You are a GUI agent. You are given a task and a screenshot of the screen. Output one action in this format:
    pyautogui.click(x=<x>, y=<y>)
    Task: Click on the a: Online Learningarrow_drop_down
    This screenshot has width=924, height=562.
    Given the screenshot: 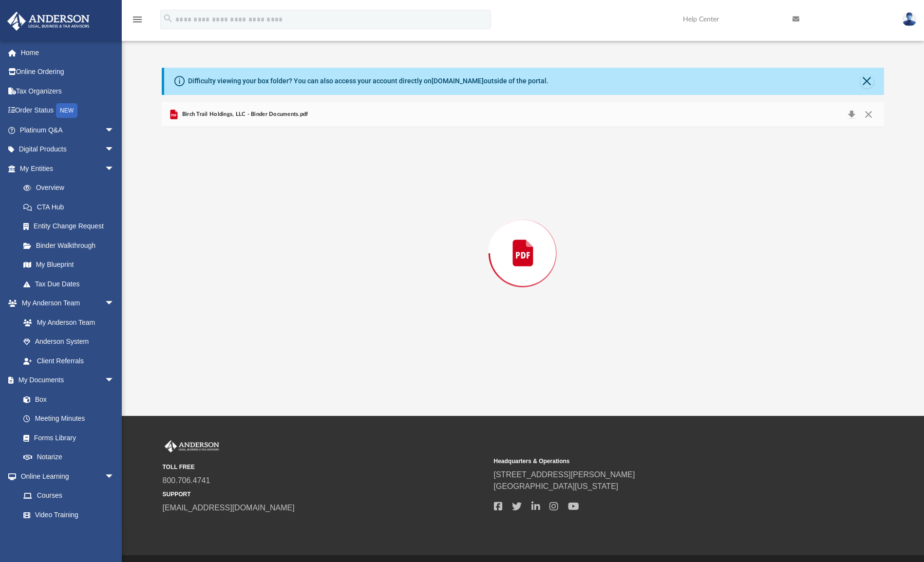 What is the action you would take?
    pyautogui.click(x=65, y=476)
    